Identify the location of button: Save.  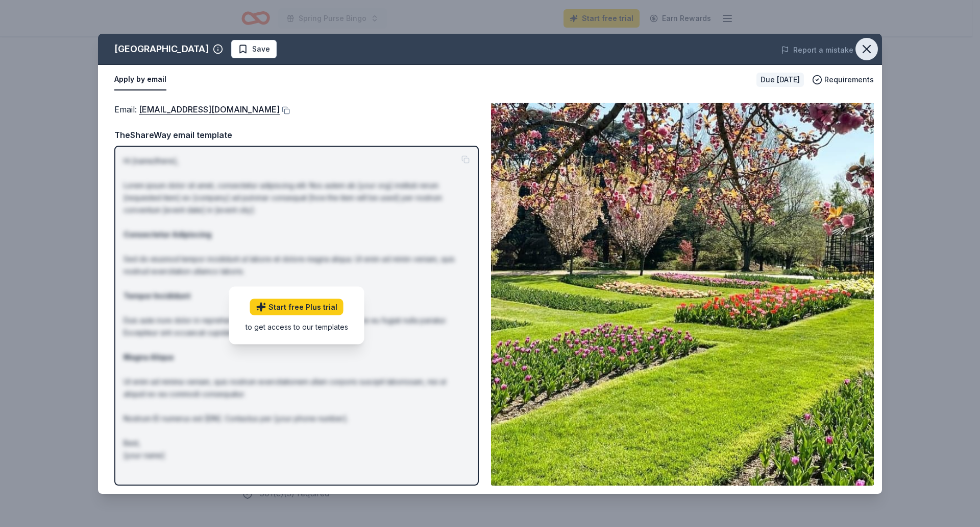
(254, 49).